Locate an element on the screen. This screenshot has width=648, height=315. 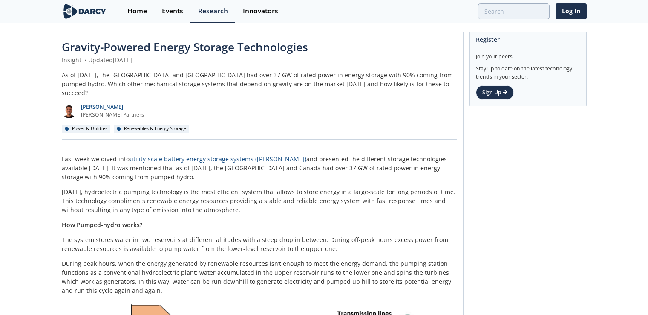
div: Power & Utilities is located at coordinates (86, 129).